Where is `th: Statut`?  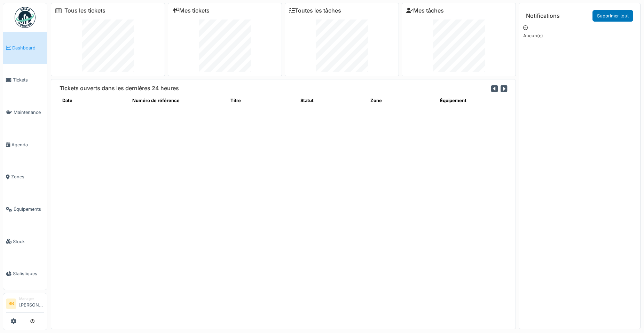
th: Statut is located at coordinates (333, 101).